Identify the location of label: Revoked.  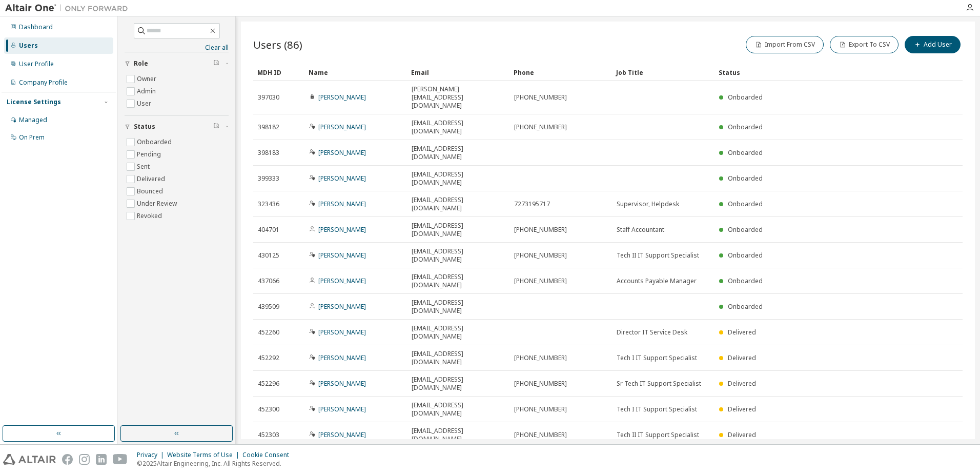
(150, 216).